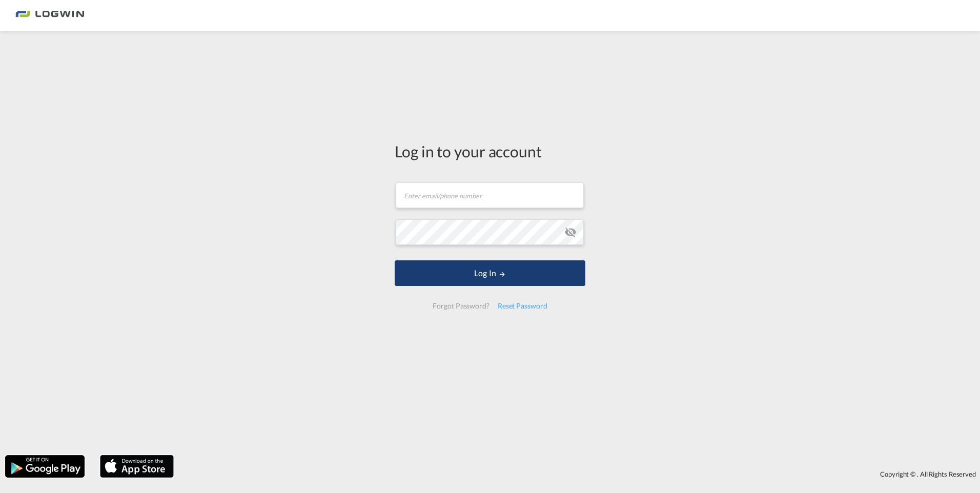 The image size is (980, 493). I want to click on md-icon: icon-eye-off, so click(570, 232).